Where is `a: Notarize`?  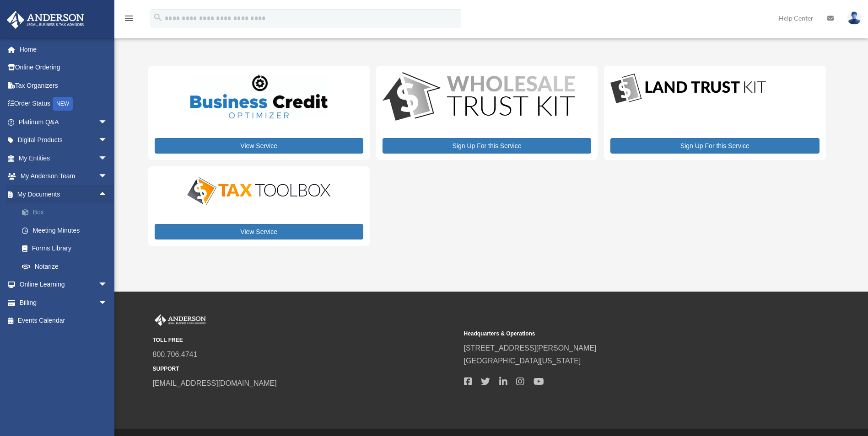 a: Notarize is located at coordinates (67, 266).